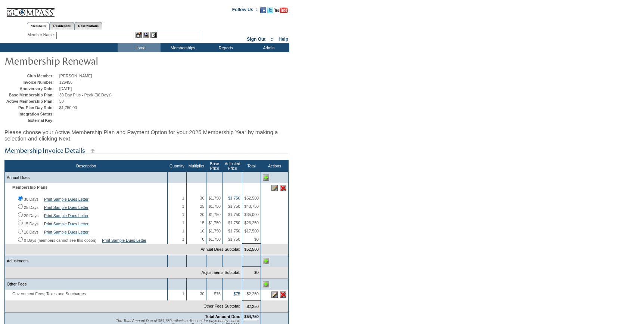  Describe the element at coordinates (263, 12) in the screenshot. I see `a: Become our fan on Facebook` at that location.